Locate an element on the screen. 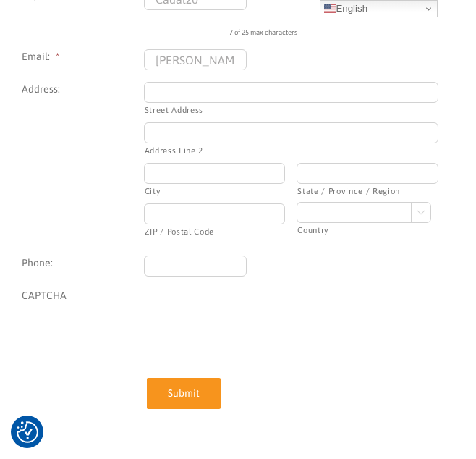 This screenshot has height=459, width=476. img: Revisit consent button is located at coordinates (28, 432).